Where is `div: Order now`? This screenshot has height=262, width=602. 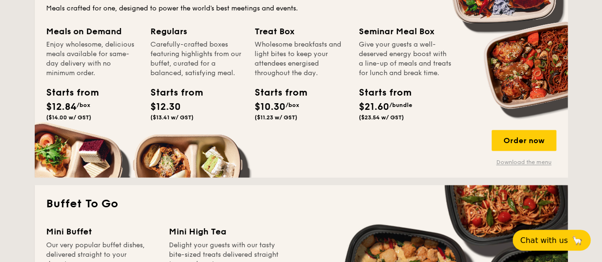
div: Order now is located at coordinates (524, 140).